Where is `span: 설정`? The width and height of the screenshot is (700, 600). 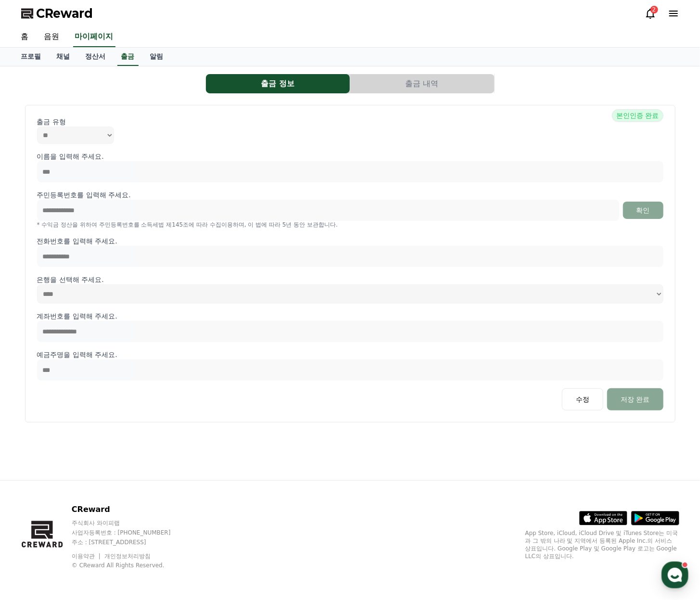 span: 설정 is located at coordinates (155, 323).